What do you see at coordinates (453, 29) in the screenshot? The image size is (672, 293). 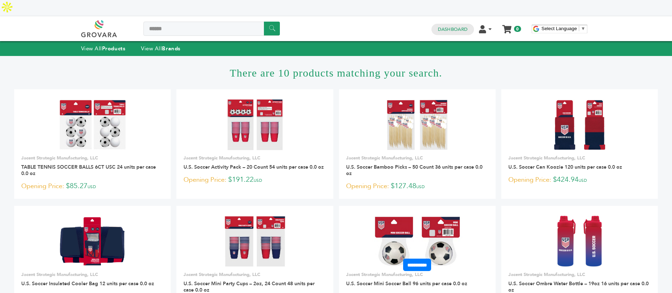 I see `a: Dashboard` at bounding box center [453, 29].